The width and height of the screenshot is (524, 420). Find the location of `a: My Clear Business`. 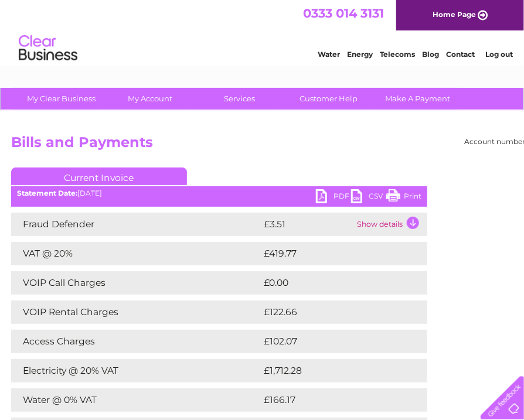

a: My Clear Business is located at coordinates (61, 98).